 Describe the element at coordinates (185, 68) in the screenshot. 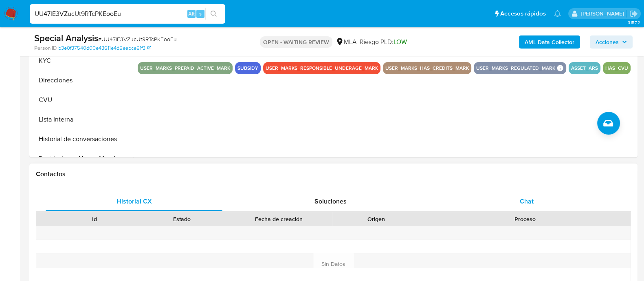

I see `button: user_marks_prepaid_active_mark` at that location.